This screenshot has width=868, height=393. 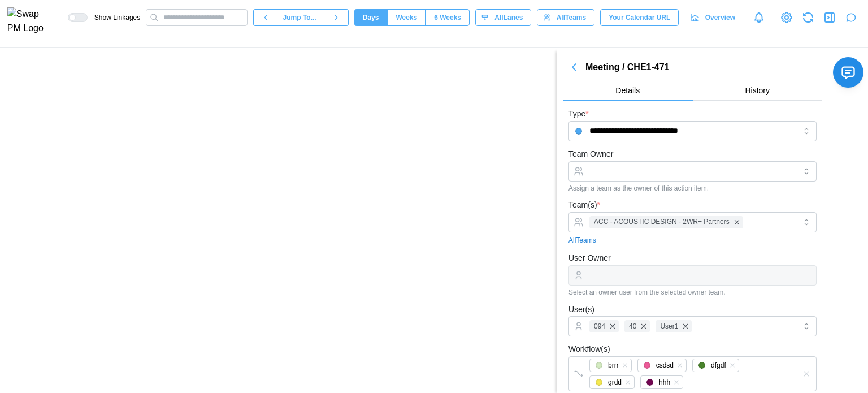 I want to click on a: Notifications, so click(x=759, y=18).